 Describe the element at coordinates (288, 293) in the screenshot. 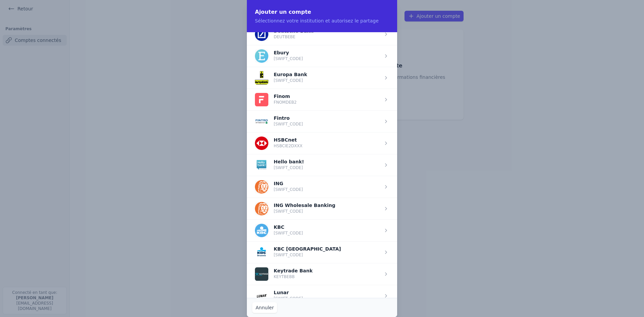

I see `p: Lunar` at that location.